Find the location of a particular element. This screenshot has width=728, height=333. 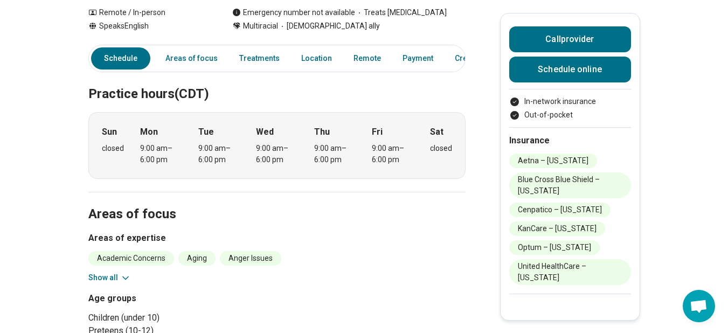

h2: Insurance is located at coordinates (570, 141).